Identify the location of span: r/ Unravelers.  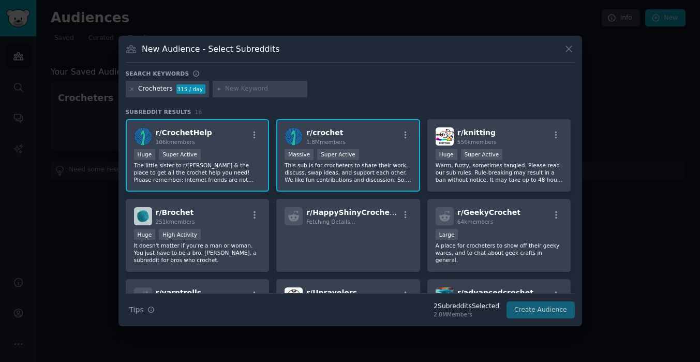
(332, 292).